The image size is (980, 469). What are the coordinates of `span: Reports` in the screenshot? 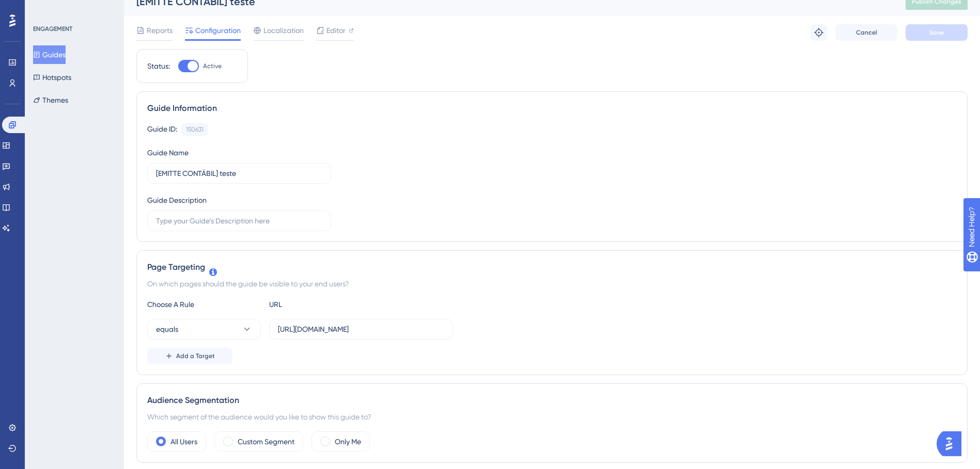 It's located at (160, 31).